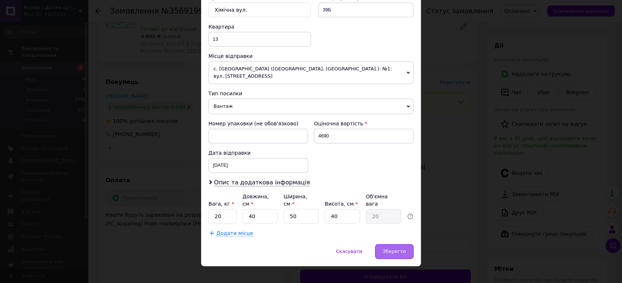 The width and height of the screenshot is (622, 283). What do you see at coordinates (364, 123) in the screenshot?
I see `div: Оціночна вартість` at bounding box center [364, 123].